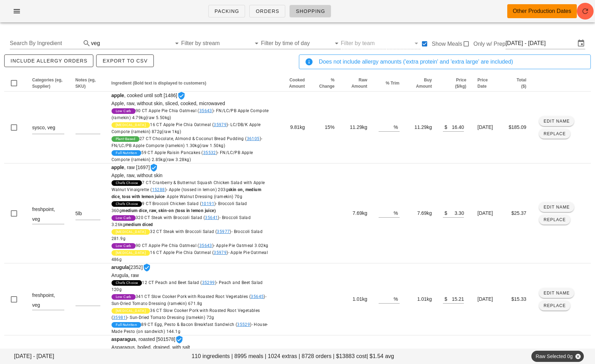 Image resolution: width=595 pixels, height=364 pixels. I want to click on a: 10191, so click(208, 203).